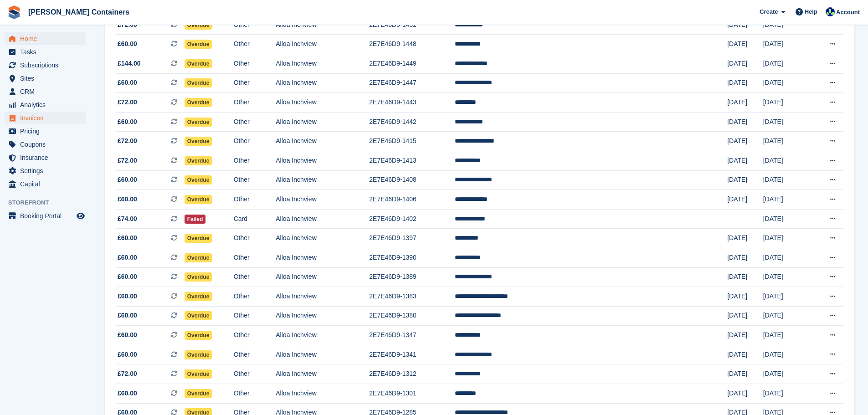 This screenshot has height=415, width=868. What do you see at coordinates (47, 78) in the screenshot?
I see `span: Sites` at bounding box center [47, 78].